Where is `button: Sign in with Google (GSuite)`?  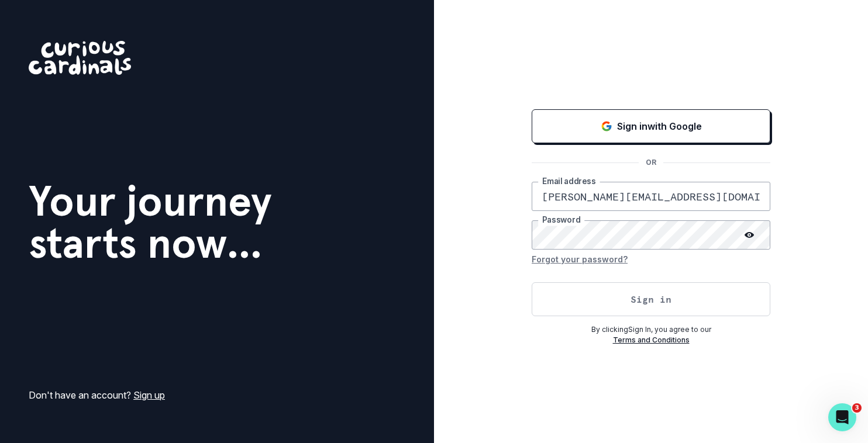 button: Sign in with Google (GSuite) is located at coordinates (651, 126).